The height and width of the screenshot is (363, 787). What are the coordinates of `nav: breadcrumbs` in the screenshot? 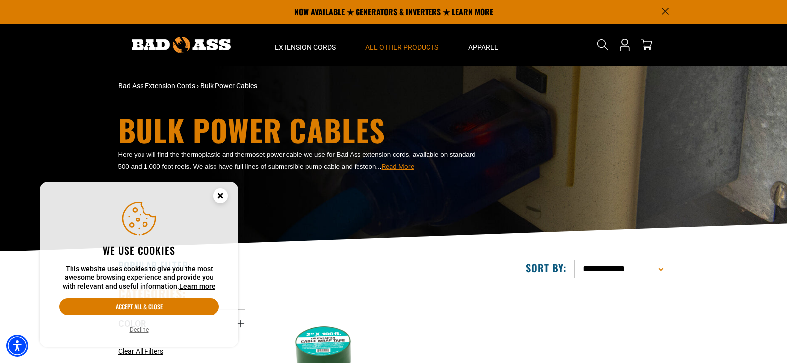 It's located at (299, 86).